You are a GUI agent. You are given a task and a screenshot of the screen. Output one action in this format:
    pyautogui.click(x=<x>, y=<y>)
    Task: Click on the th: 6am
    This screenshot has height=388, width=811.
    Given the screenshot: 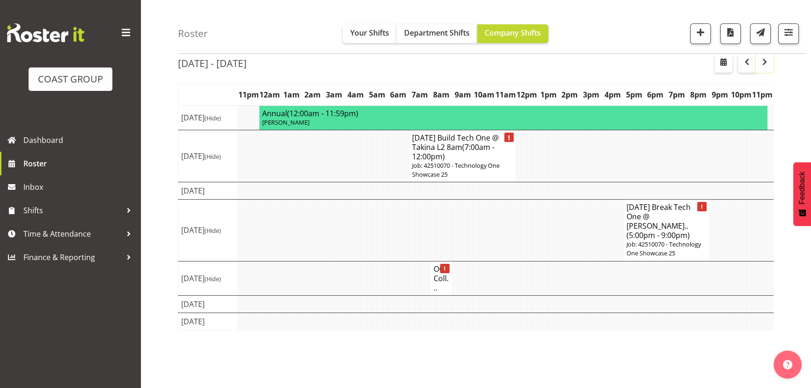 What is the action you would take?
    pyautogui.click(x=398, y=95)
    